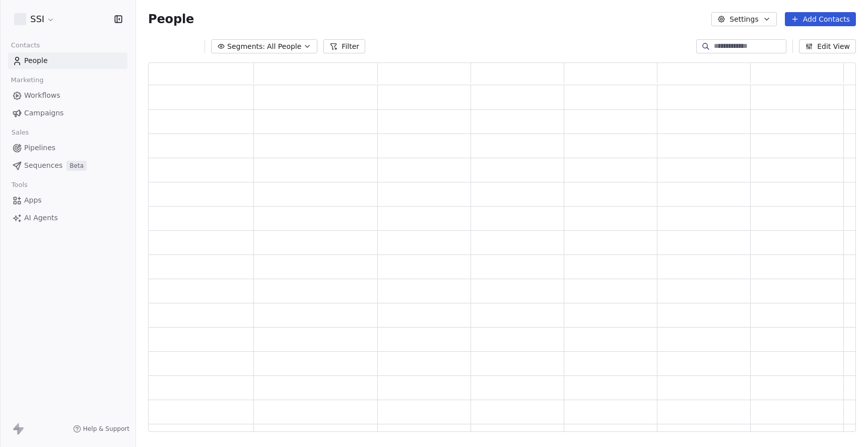  I want to click on a: Pipelines, so click(68, 148).